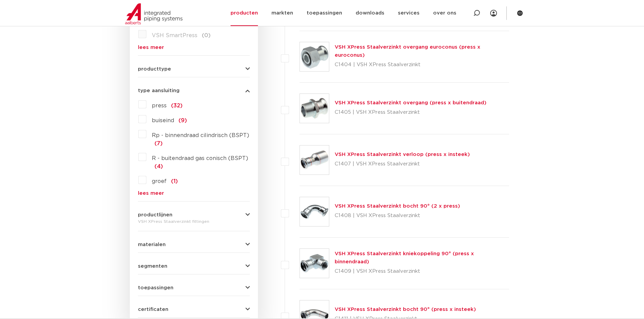 Image resolution: width=644 pixels, height=319 pixels. What do you see at coordinates (410, 102) in the screenshot?
I see `a: VSH XPress Staalverzinkt overgang (press x buitendraad)` at bounding box center [410, 102].